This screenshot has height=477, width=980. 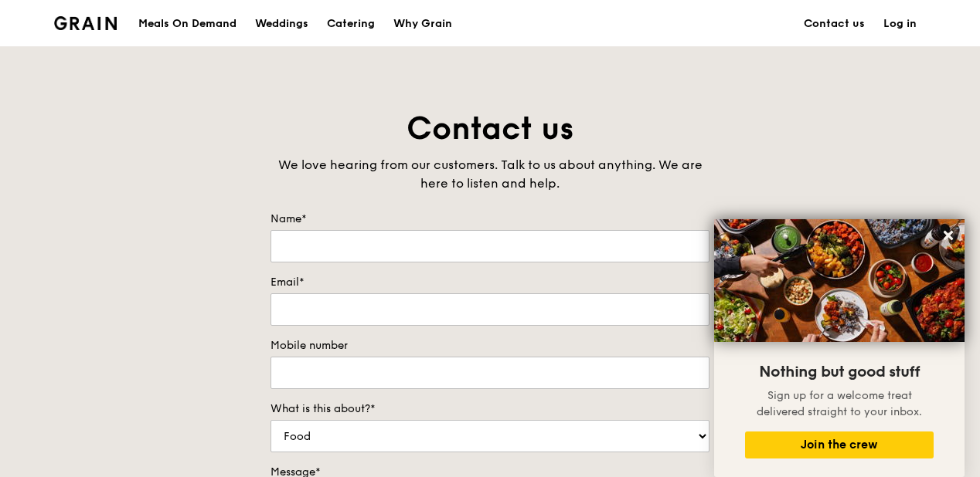 What do you see at coordinates (85, 23) in the screenshot?
I see `img: Grain` at bounding box center [85, 23].